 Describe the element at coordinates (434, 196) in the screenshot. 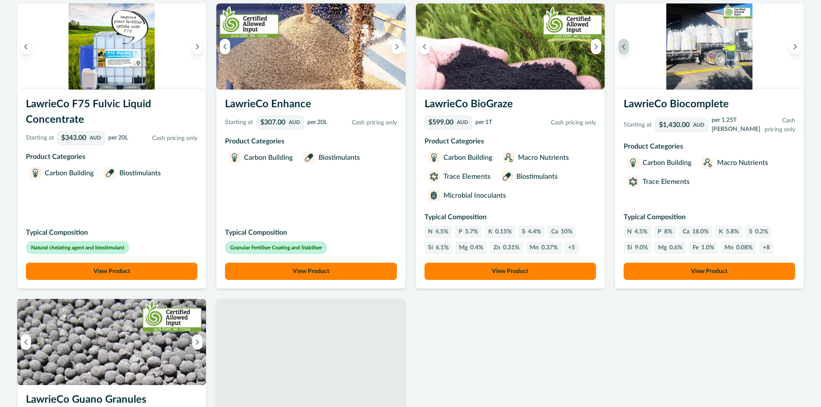

I see `img: Microbial Inoculants` at that location.